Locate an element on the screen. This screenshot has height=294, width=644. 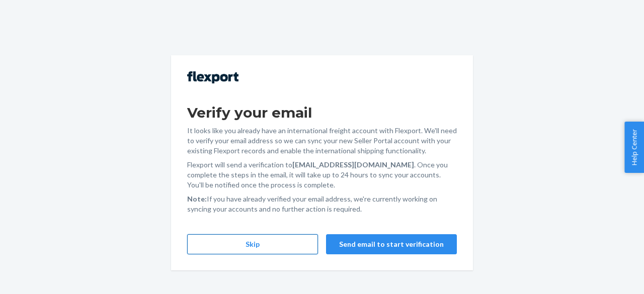
p: It looks like you already have an international freight account with Flexport. We'll need to veri... is located at coordinates (322, 141).